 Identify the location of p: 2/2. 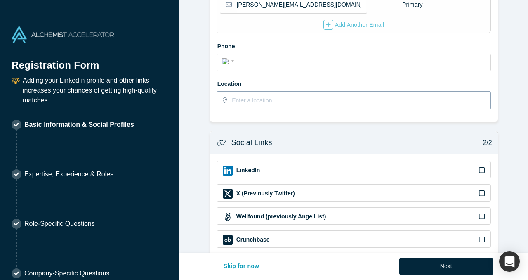
(485, 143).